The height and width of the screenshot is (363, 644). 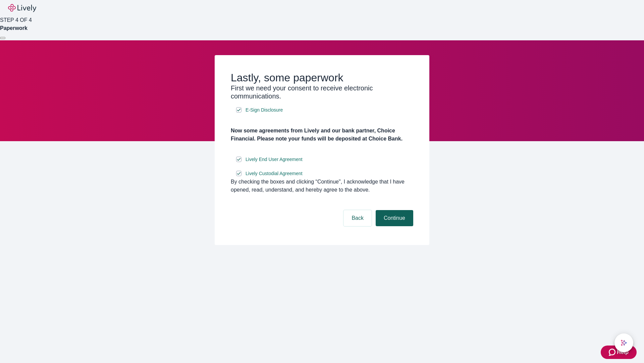 I want to click on h2: Lastly, some paperwork, so click(x=322, y=78).